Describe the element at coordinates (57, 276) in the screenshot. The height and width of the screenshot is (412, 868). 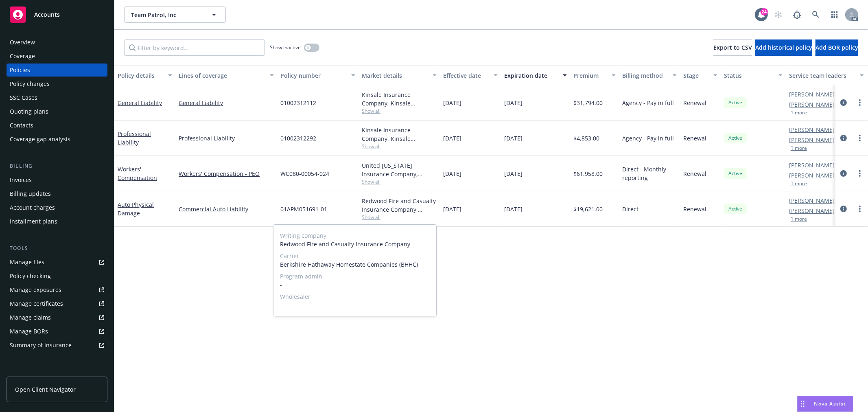
I see `a: Policy checking` at that location.